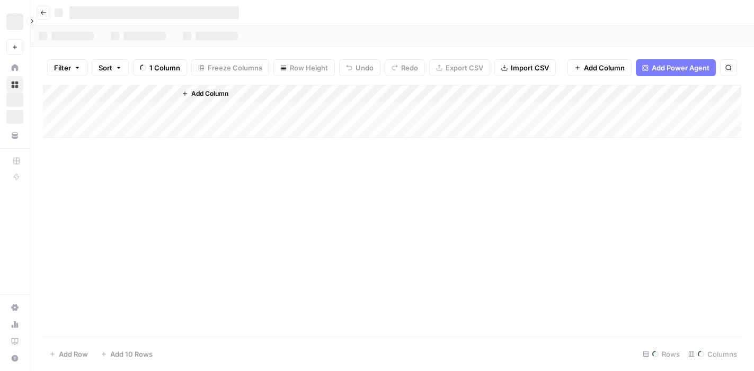  I want to click on span: Freeze Columns, so click(235, 68).